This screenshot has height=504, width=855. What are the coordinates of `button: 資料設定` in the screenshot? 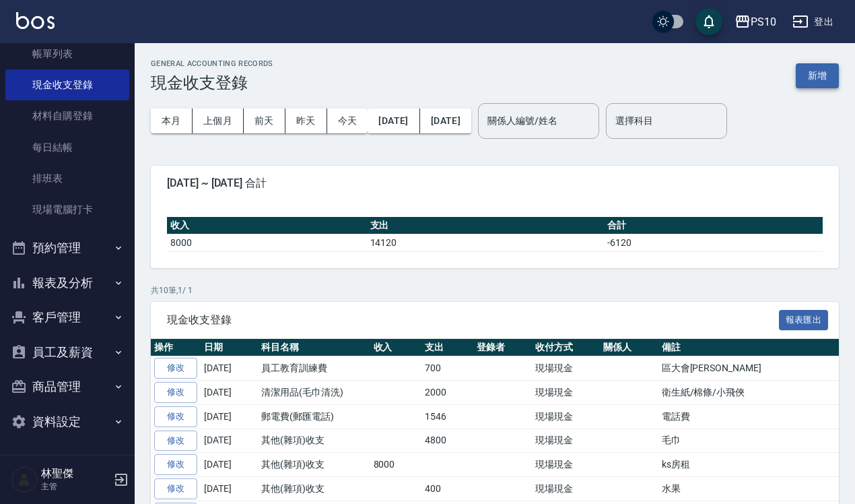 It's located at (67, 422).